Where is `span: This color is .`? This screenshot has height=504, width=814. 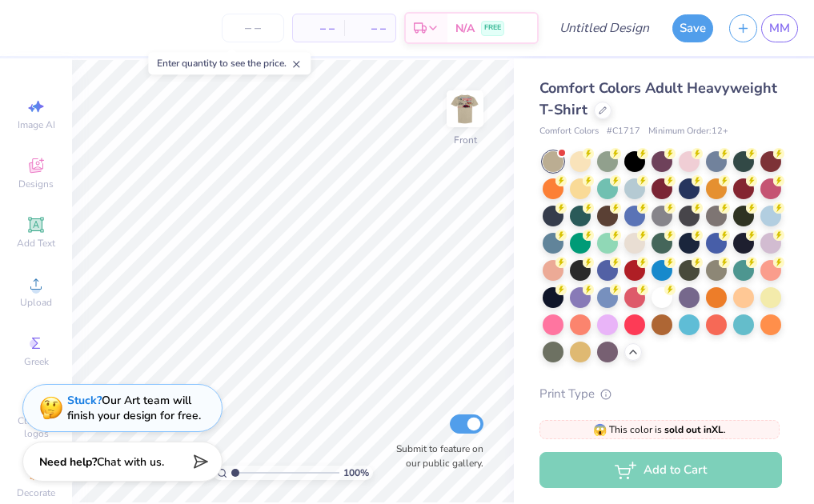
span: This color is . is located at coordinates (660, 429).